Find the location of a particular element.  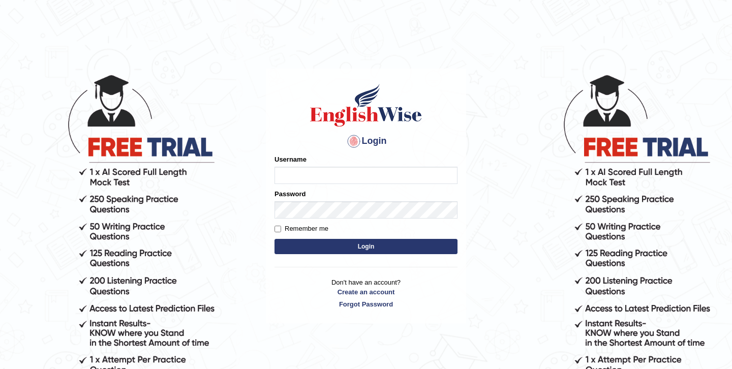

a: Forgot Password is located at coordinates (366, 304).